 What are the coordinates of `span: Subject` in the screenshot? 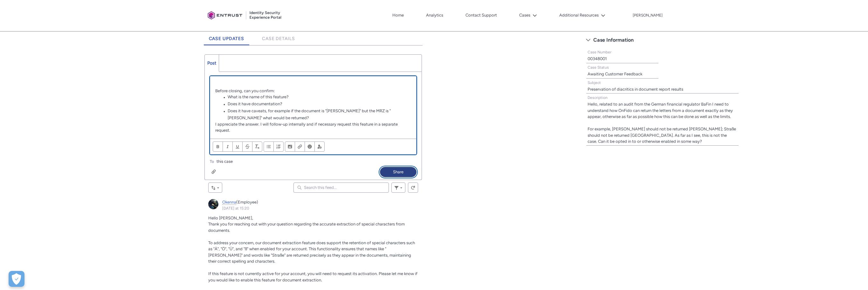 It's located at (595, 83).